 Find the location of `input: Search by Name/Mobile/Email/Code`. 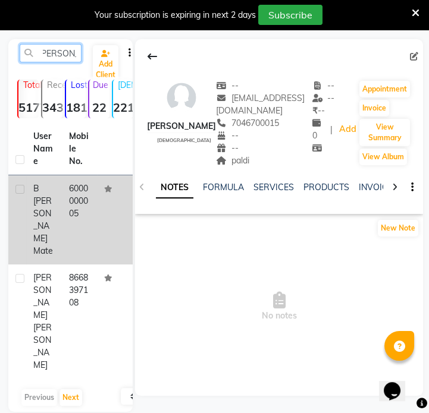

input: Search by Name/Mobile/Email/Code is located at coordinates (51, 53).